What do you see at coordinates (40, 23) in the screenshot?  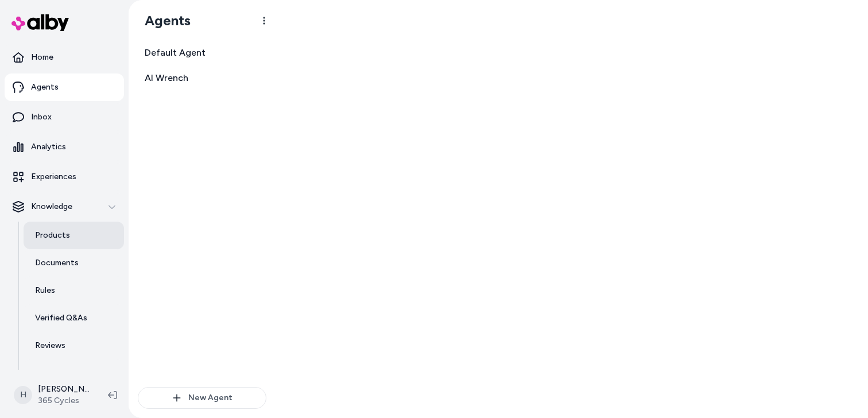 I see `img: alby Logo` at bounding box center [40, 23].